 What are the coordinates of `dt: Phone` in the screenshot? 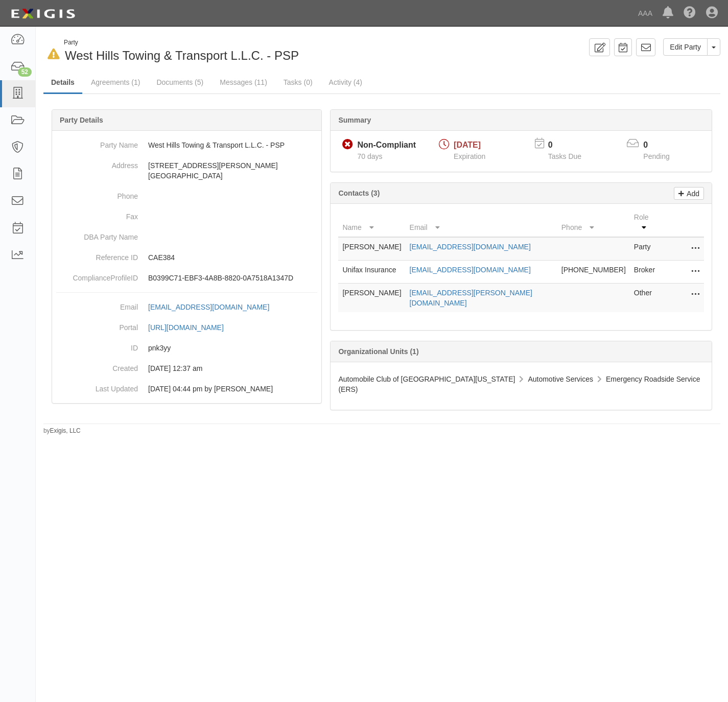 It's located at (97, 193).